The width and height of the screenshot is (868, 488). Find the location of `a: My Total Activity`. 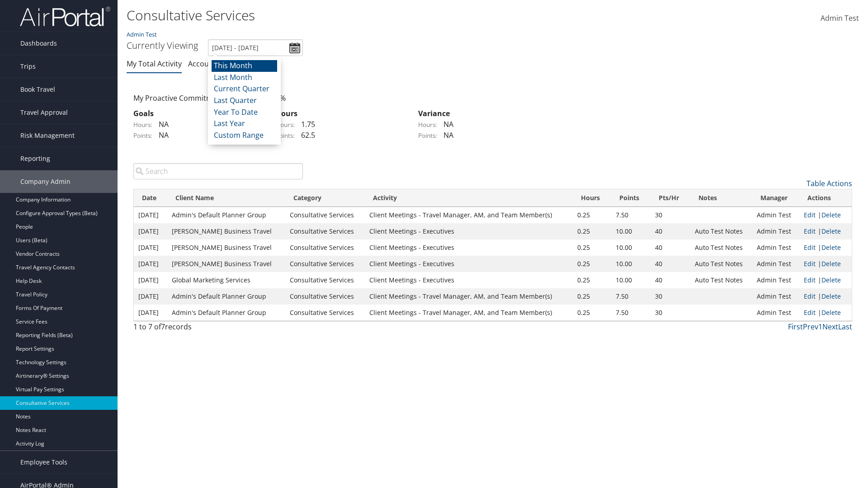

a: My Total Activity is located at coordinates (154, 64).